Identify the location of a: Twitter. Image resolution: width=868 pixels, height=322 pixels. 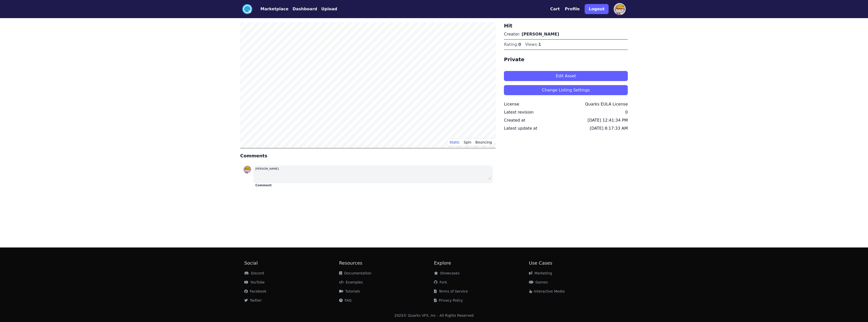
(253, 301).